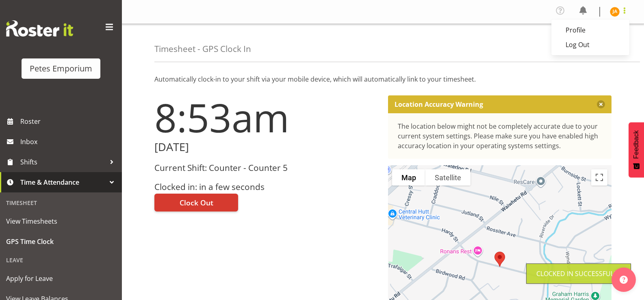 Image resolution: width=644 pixels, height=300 pixels. I want to click on h3: Clocked in: in a few seconds, so click(267, 187).